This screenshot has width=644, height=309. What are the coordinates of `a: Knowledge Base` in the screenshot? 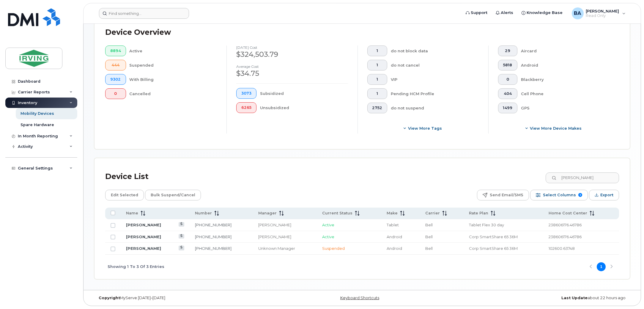 It's located at (542, 13).